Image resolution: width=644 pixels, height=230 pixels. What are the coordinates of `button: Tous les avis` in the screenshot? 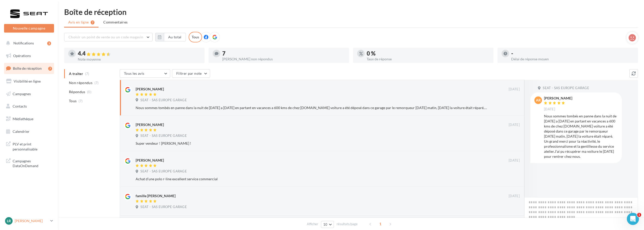 It's located at (145, 74).